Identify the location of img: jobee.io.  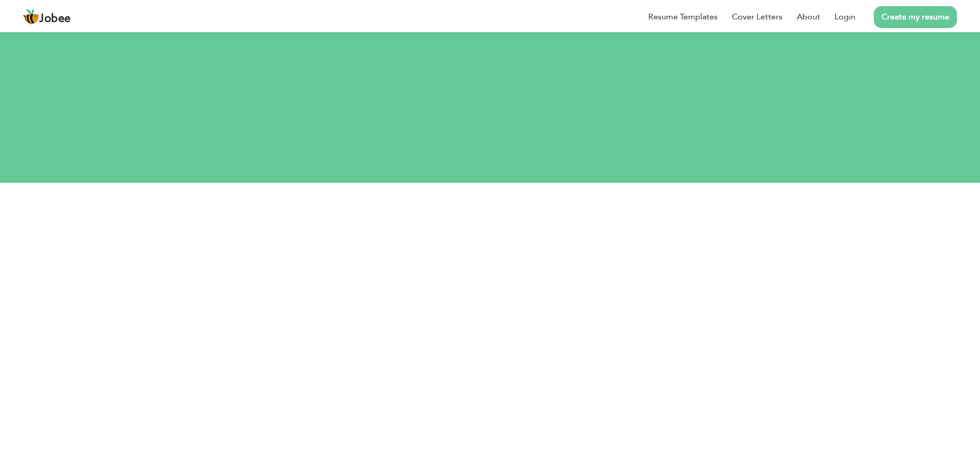
(31, 17).